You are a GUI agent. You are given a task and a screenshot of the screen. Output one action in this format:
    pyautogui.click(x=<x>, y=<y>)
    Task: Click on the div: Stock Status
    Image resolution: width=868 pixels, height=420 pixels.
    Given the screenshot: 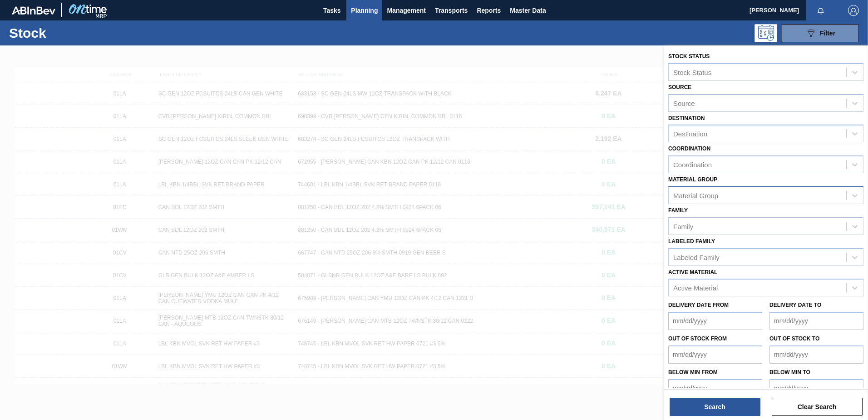 What is the action you would take?
    pyautogui.click(x=693, y=72)
    